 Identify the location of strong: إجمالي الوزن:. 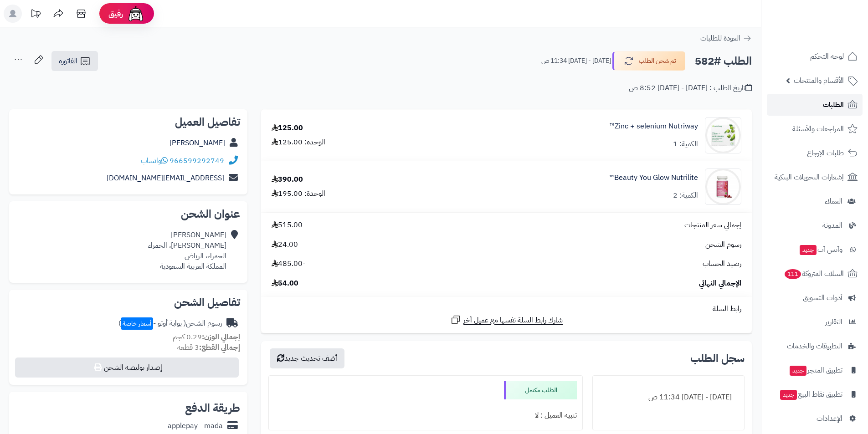
(221, 337).